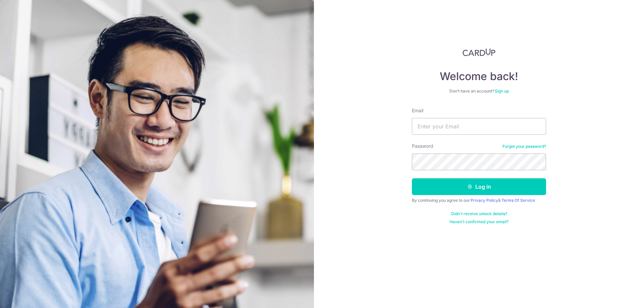  What do you see at coordinates (484, 200) in the screenshot?
I see `a: Privacy Policy` at bounding box center [484, 200].